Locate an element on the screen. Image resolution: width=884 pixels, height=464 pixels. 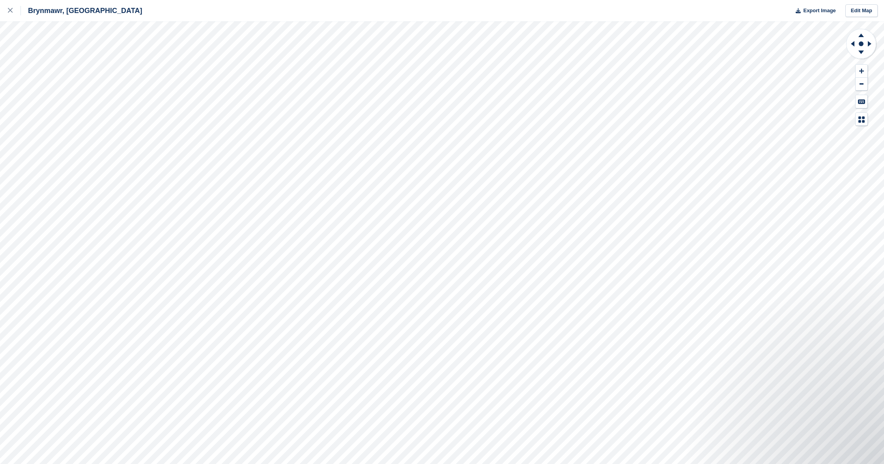
button: Export Image is located at coordinates (813, 11).